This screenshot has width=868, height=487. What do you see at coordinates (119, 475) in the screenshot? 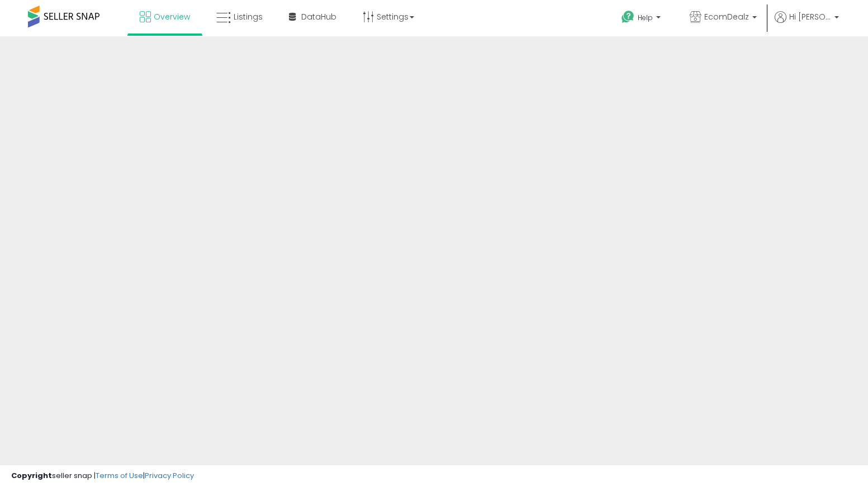
I see `a: Terms of Use` at bounding box center [119, 475].